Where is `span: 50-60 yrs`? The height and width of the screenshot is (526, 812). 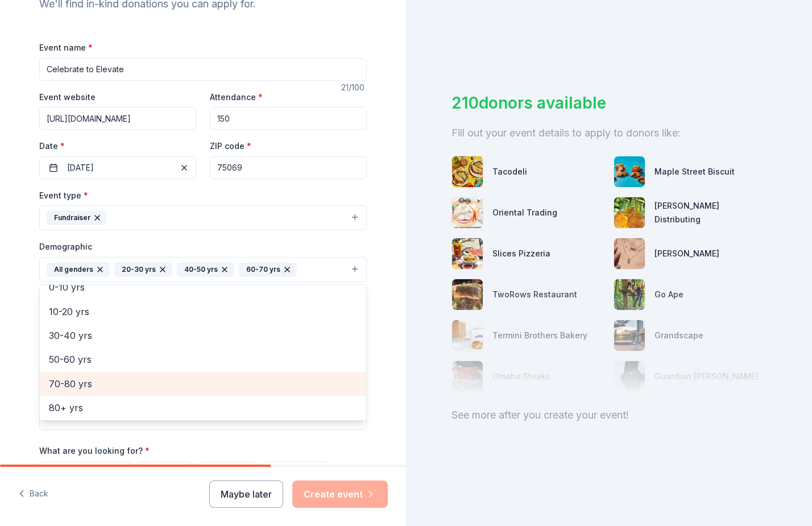 span: 50-60 yrs is located at coordinates (203, 359).